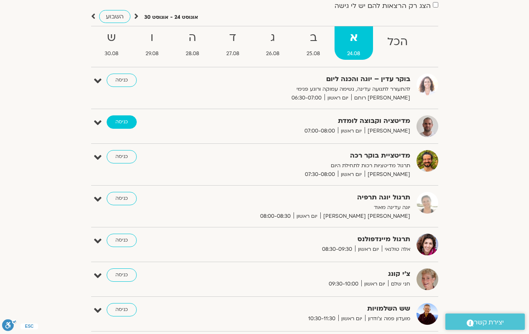 This screenshot has height=334, width=529. Describe the element at coordinates (397, 42) in the screenshot. I see `strong: הכל` at that location.